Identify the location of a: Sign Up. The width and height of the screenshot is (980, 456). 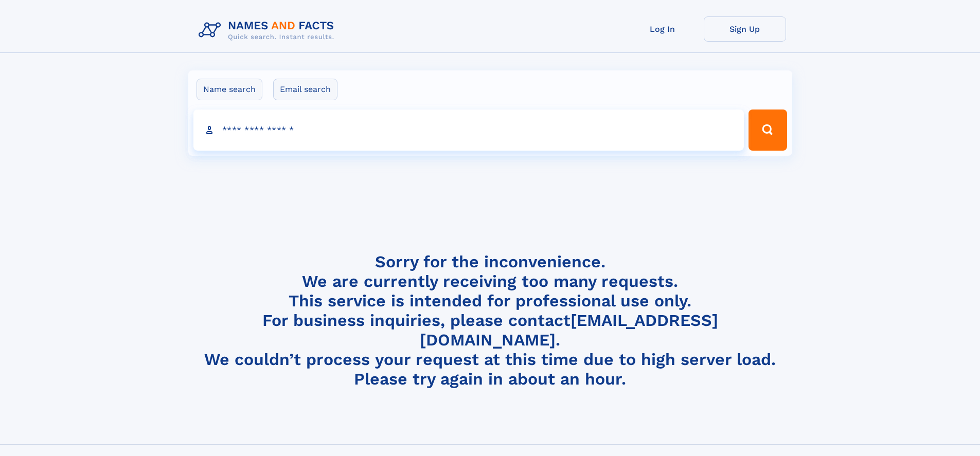
(745, 29).